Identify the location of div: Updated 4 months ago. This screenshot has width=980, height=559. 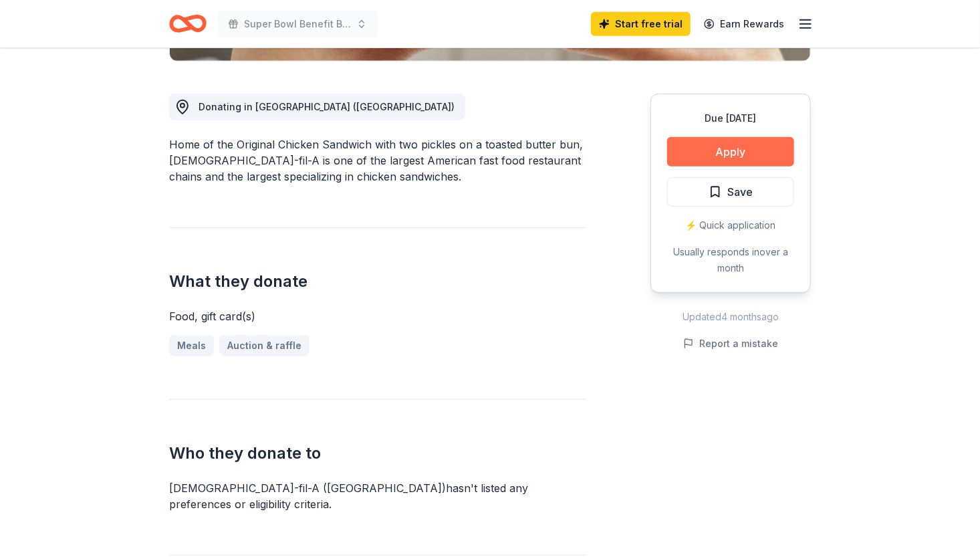
(731, 317).